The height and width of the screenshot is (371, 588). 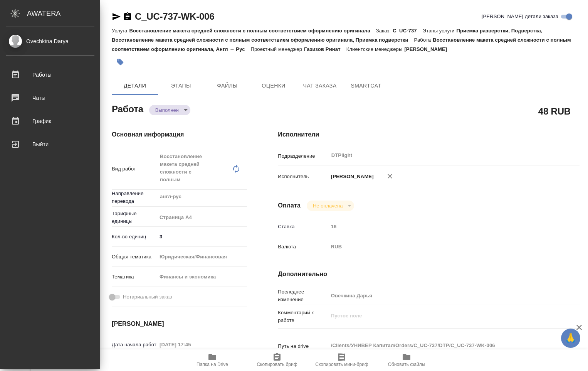 What do you see at coordinates (423, 40) in the screenshot?
I see `p: Работа` at bounding box center [423, 40].